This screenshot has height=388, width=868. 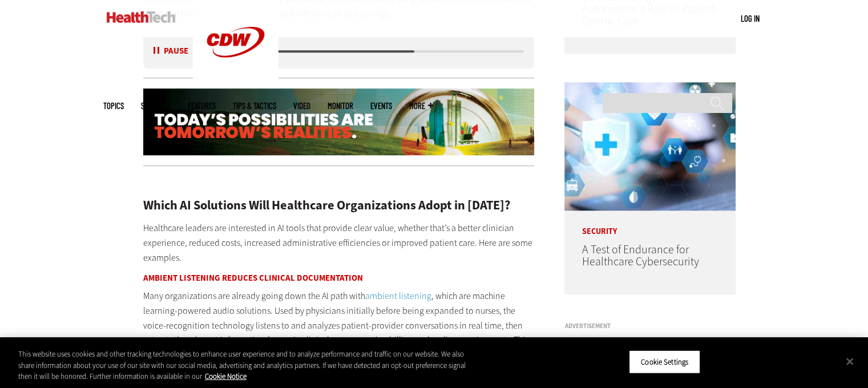 What do you see at coordinates (255, 105) in the screenshot?
I see `a: Tips & Tactics` at bounding box center [255, 105].